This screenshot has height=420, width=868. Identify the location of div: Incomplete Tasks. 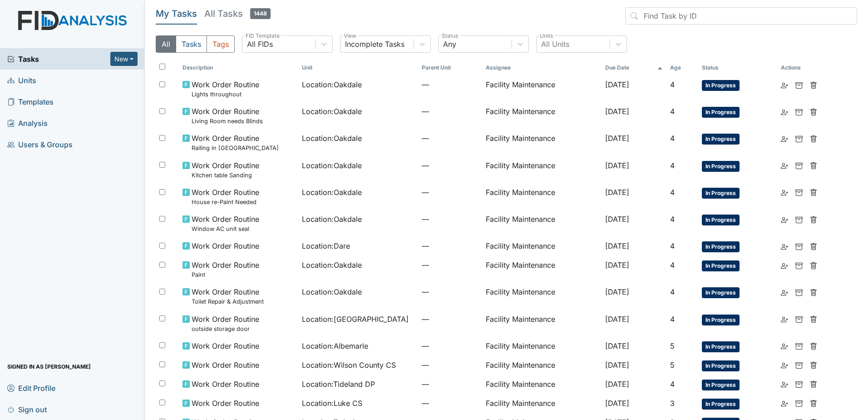
(375, 44).